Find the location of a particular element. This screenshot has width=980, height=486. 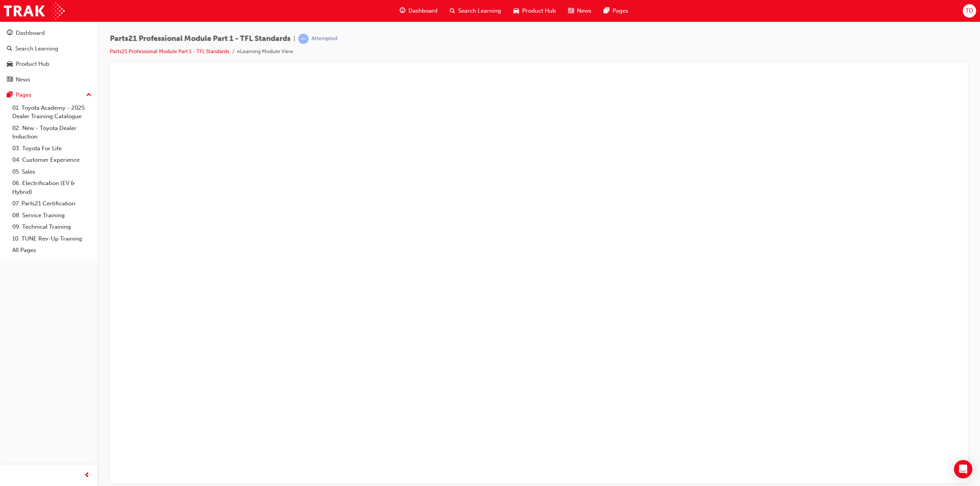

div: News is located at coordinates (23, 80).